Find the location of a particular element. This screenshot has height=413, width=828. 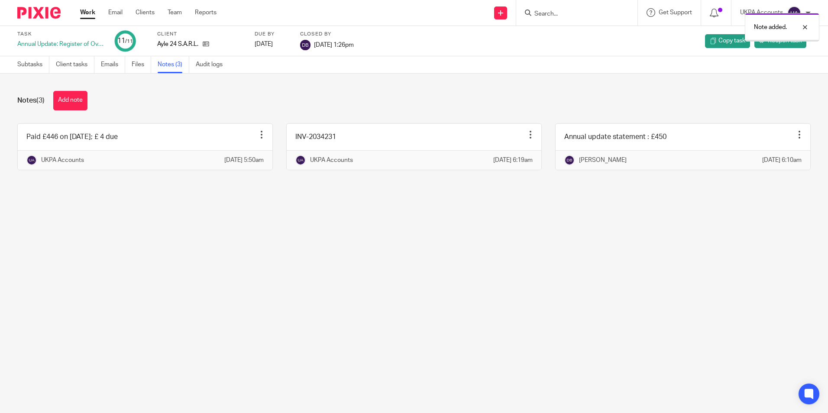

div: 11 is located at coordinates (125, 41).